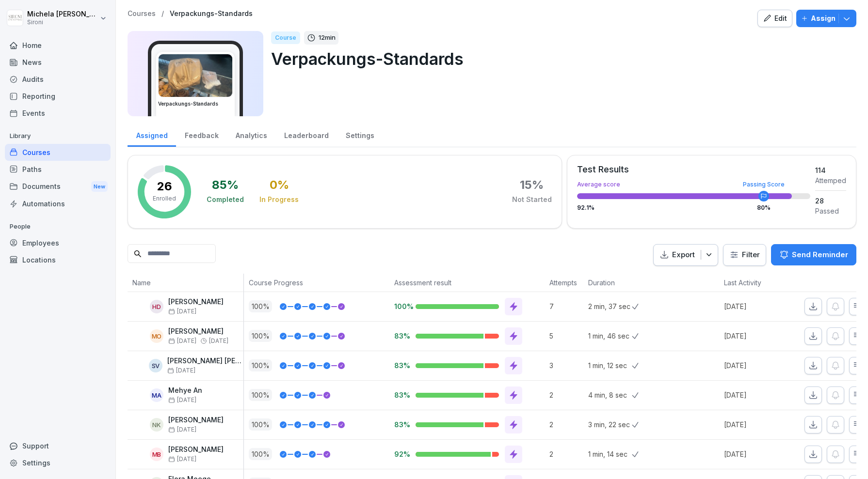 This screenshot has height=479, width=868. I want to click on a: Paths, so click(58, 169).